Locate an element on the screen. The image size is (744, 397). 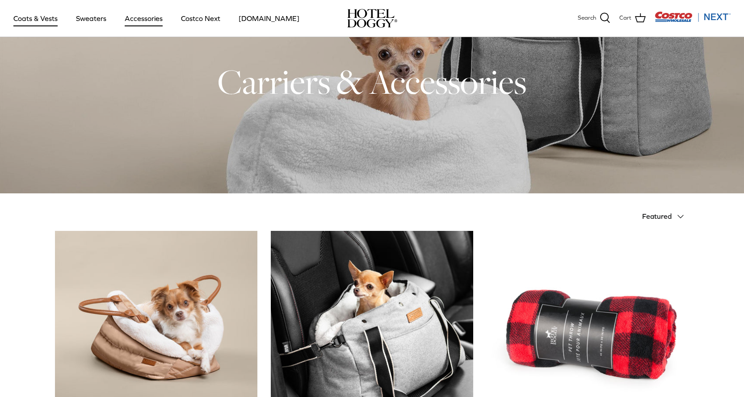
img: hoteldoggycom is located at coordinates (372, 18).